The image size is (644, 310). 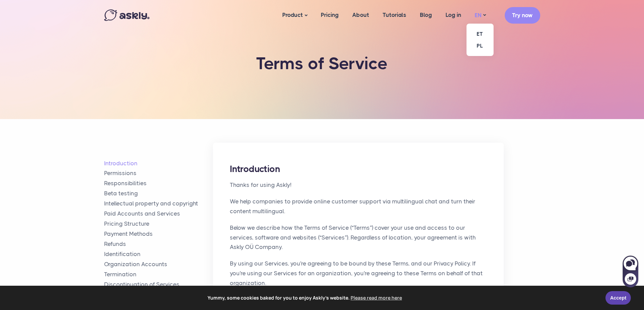 What do you see at coordinates (360, 15) in the screenshot?
I see `a: About` at bounding box center [360, 15].